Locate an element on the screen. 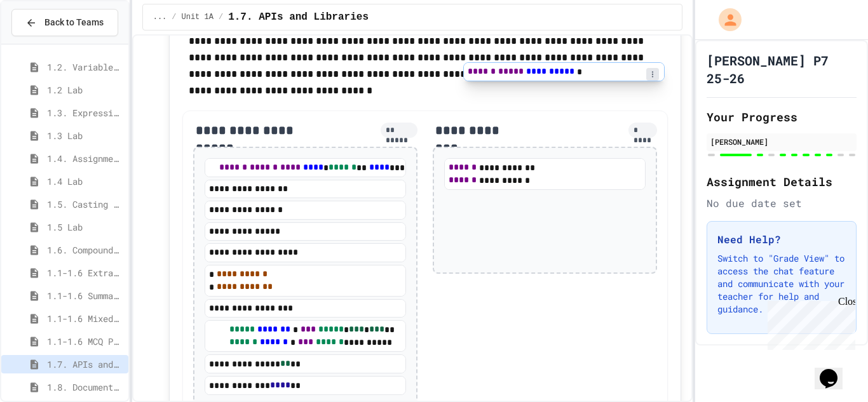 The image size is (868, 402). span: 1.1-1.6 Mixed Up Code Practice is located at coordinates (85, 318).